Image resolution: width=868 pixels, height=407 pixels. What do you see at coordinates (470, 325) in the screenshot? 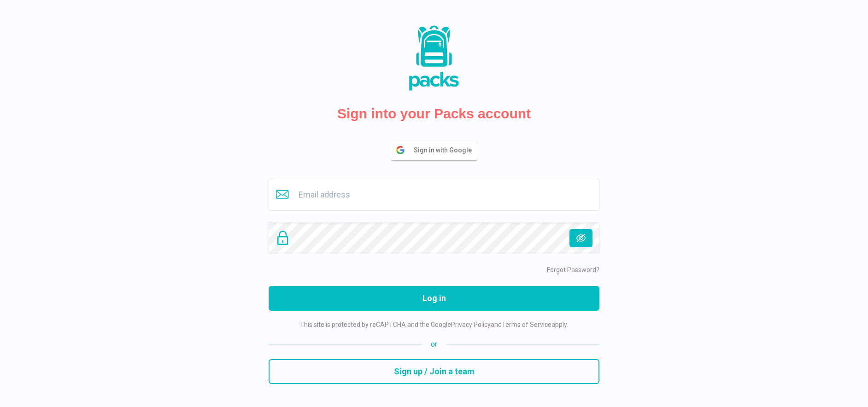
I see `a: Privacy Policy` at bounding box center [470, 325].